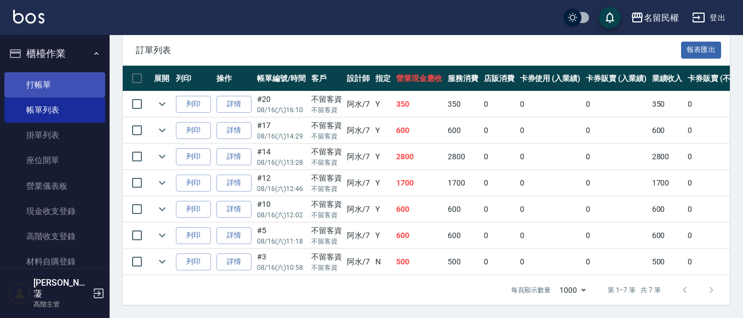  What do you see at coordinates (702, 50) in the screenshot?
I see `button: 報表匯出` at bounding box center [702, 50].